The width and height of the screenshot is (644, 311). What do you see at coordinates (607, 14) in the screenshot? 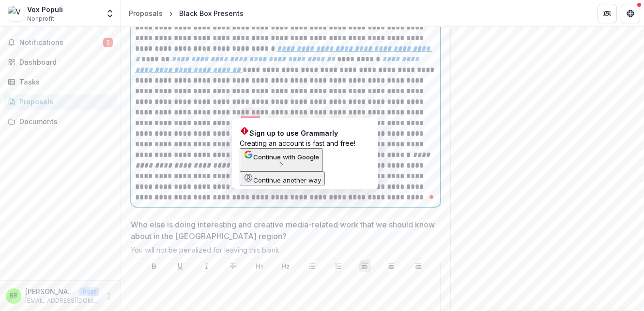
I see `button: Partners` at bounding box center [607, 14].